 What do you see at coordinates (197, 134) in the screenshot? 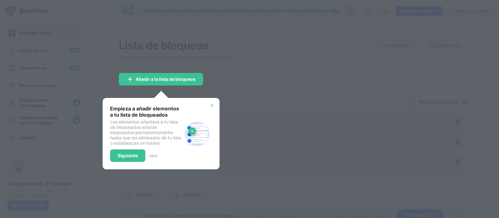
I see `img: block-site.svg` at bounding box center [197, 134].